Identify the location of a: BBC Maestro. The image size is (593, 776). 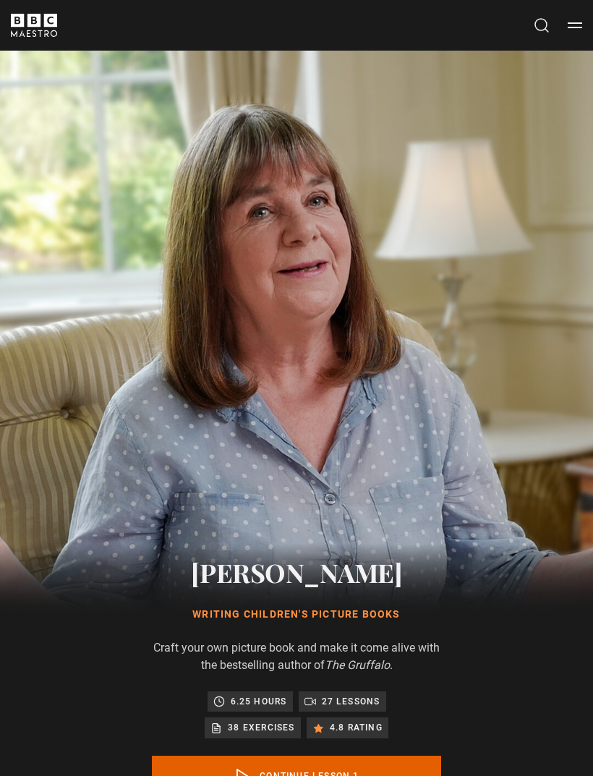
(34, 25).